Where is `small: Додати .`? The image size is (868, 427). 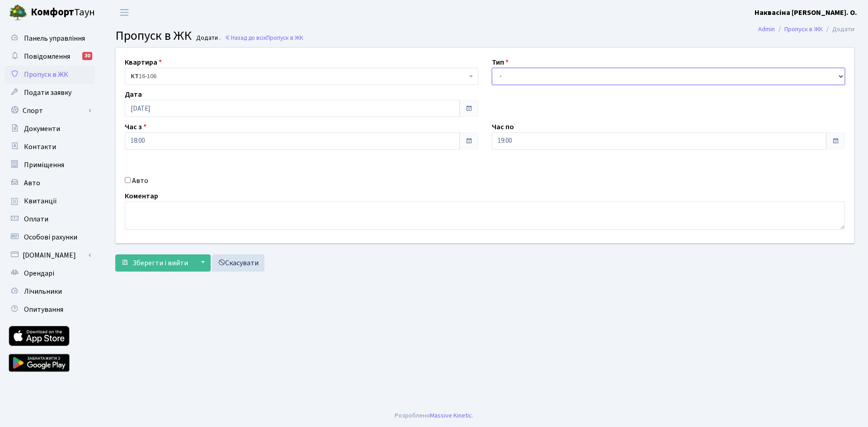 small: Додати . is located at coordinates (207, 38).